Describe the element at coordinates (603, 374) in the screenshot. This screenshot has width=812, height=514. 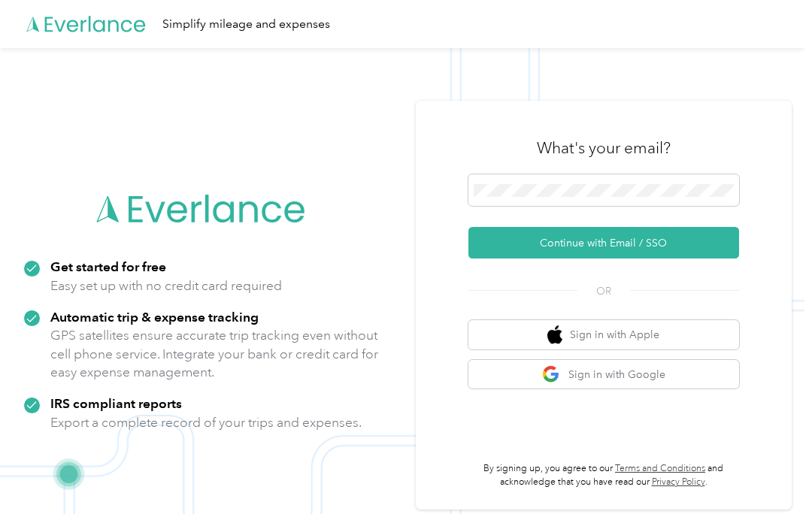
I see `button: google logoSign in with Google` at that location.